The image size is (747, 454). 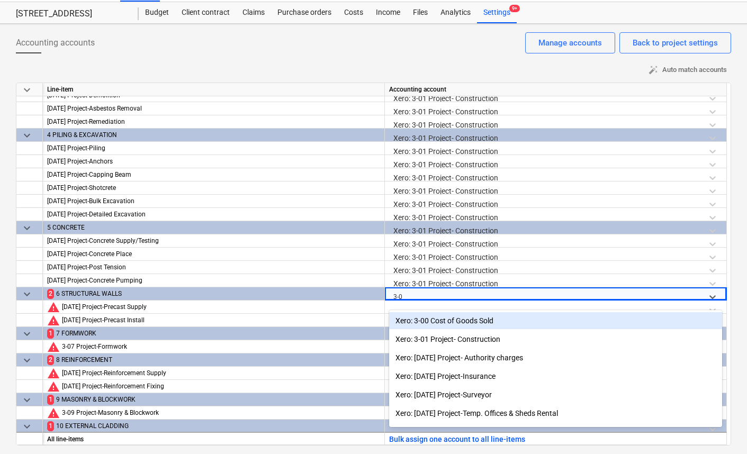 What do you see at coordinates (213, 135) in the screenshot?
I see `div: 4 PILING & EXCAVATION` at bounding box center [213, 135].